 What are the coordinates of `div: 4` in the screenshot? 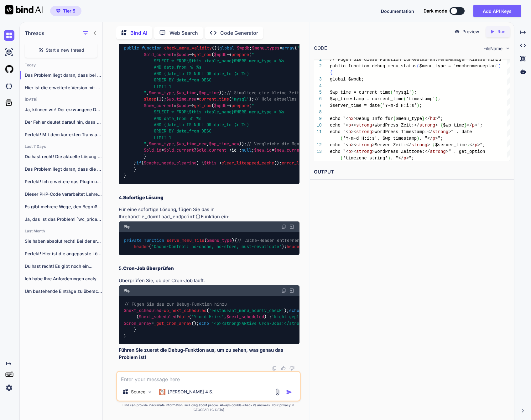 It's located at (318, 86).